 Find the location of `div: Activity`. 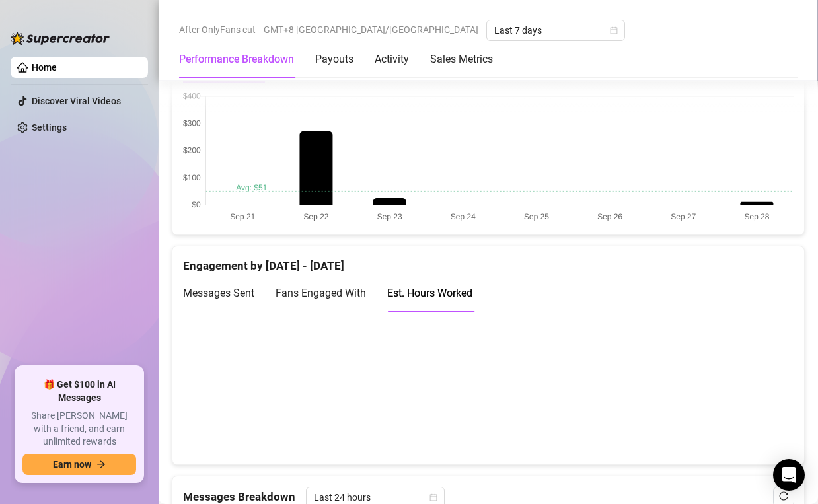

div: Activity is located at coordinates (392, 59).